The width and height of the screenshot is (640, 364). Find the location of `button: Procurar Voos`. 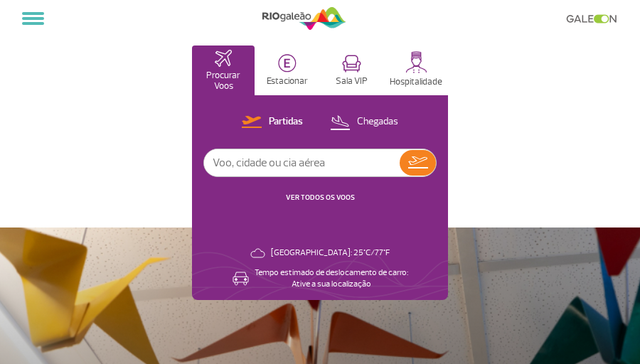

button: Procurar Voos is located at coordinates (223, 70).